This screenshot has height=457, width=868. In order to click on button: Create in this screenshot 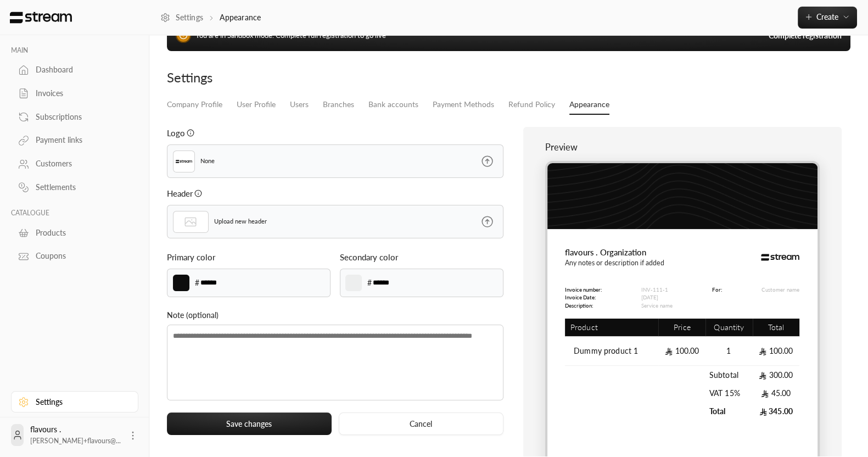, I will do `click(827, 17)`.